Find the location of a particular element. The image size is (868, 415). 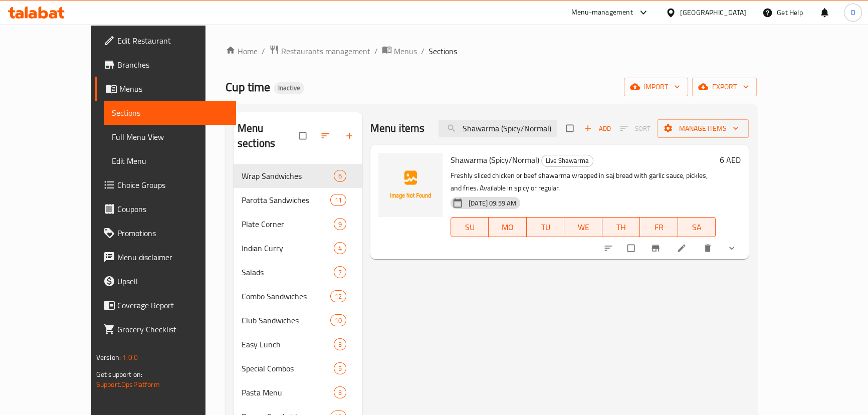

span: Select section first is located at coordinates (635, 129).